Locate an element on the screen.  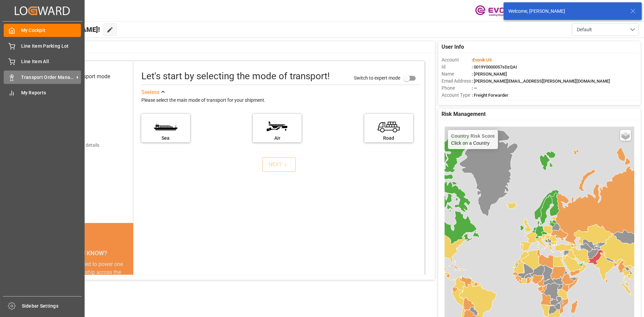
span: My Reports is located at coordinates (51, 93).